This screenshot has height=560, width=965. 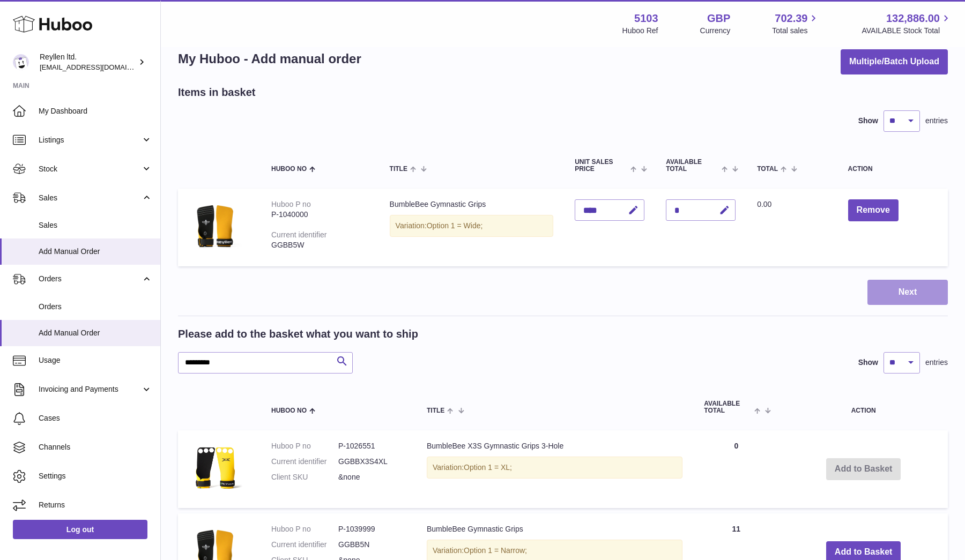 I want to click on img: BumbleBee X3S Gymnastic Grips 3-Hole, so click(x=216, y=468).